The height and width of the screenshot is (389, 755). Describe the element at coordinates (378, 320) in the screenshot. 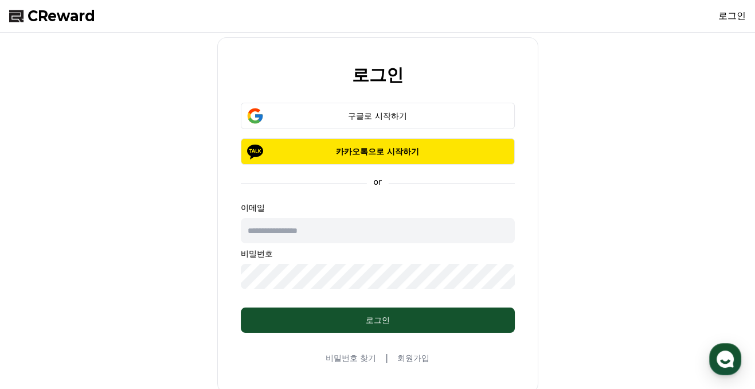

I see `div: 로그인` at that location.